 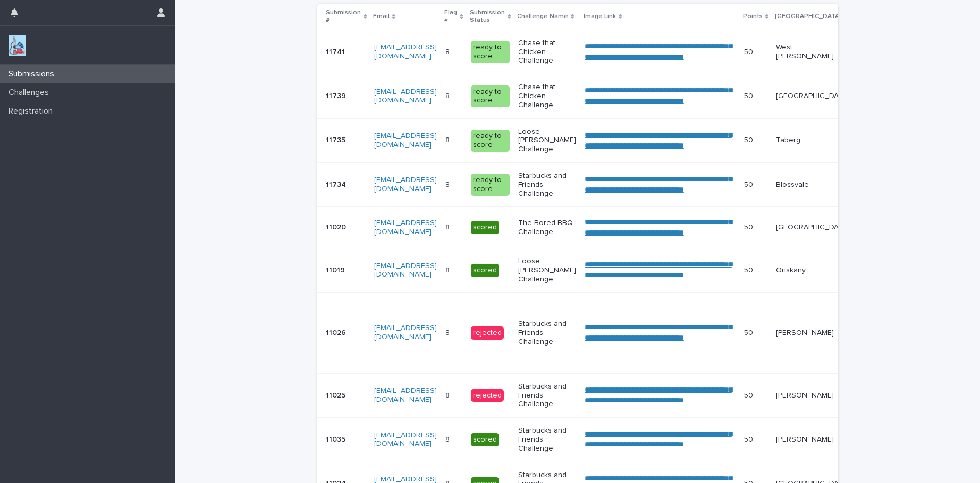 I want to click on p: Image Link, so click(x=600, y=17).